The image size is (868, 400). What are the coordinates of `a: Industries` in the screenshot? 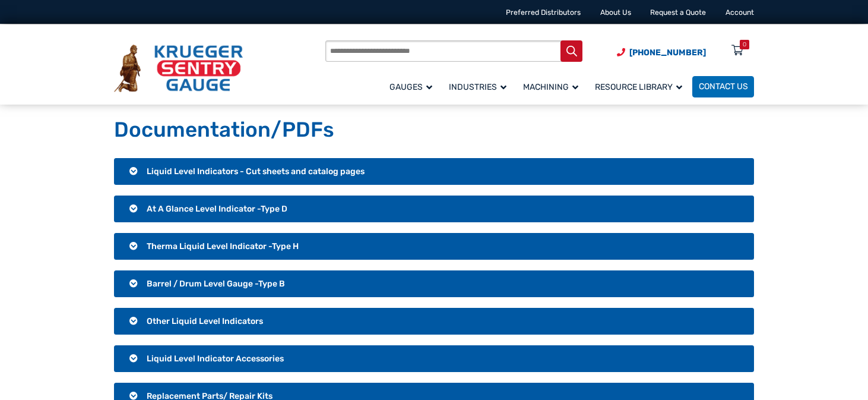 It's located at (479, 86).